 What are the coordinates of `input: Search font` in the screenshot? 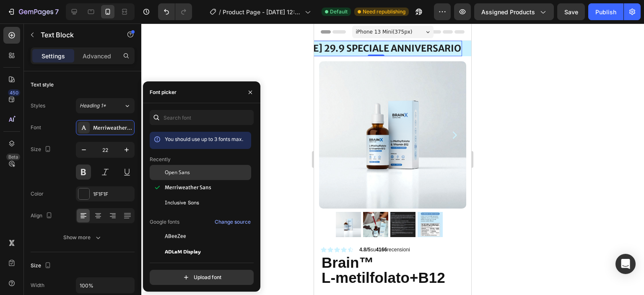 It's located at (202, 117).